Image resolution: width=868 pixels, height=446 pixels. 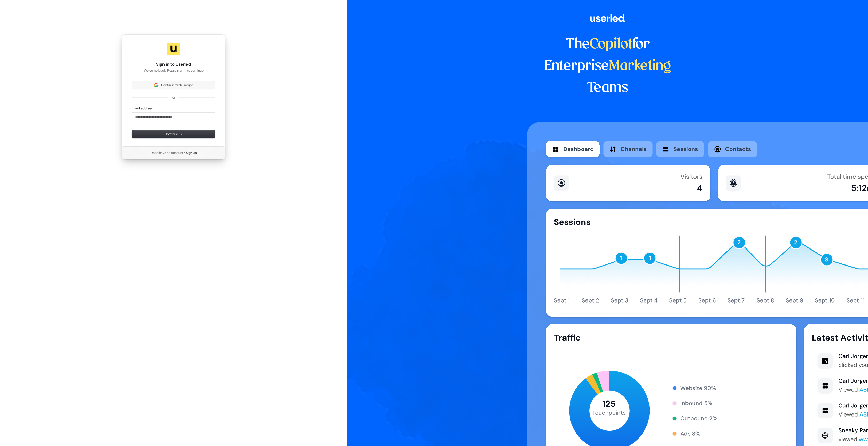 I want to click on p: or, so click(x=174, y=98).